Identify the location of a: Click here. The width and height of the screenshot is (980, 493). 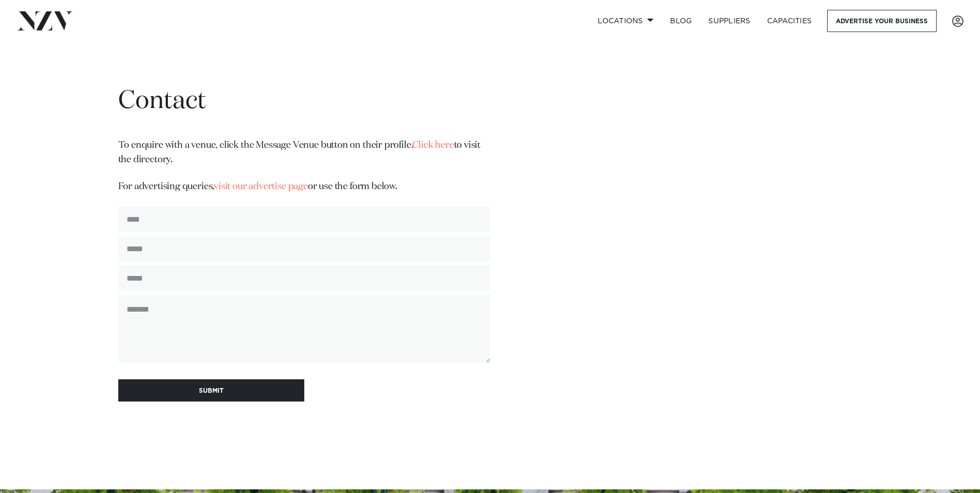
(433, 146).